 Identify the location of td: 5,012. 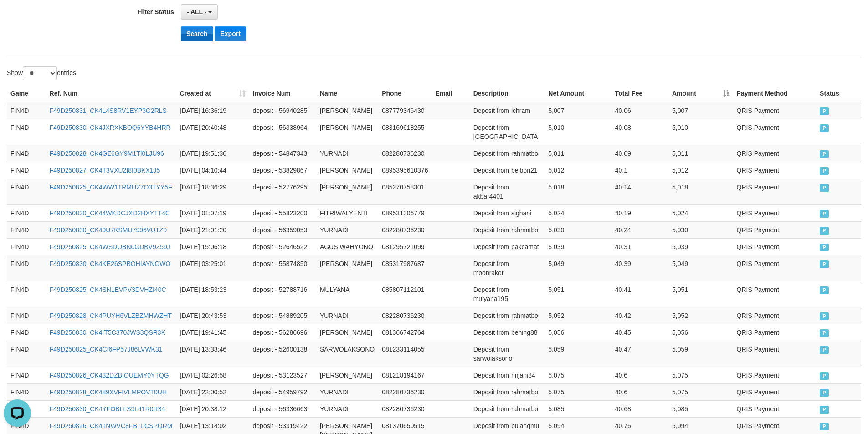
(701, 169).